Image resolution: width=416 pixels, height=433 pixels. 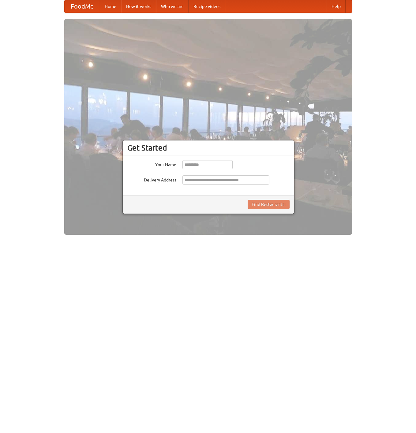 I want to click on a: Help, so click(x=336, y=6).